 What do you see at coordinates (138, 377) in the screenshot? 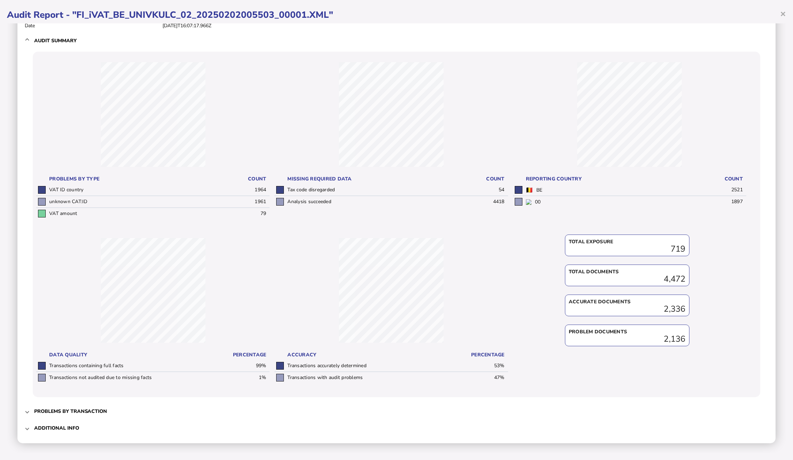
I see `td: Transactions not audited due to missing facts` at bounding box center [138, 377].